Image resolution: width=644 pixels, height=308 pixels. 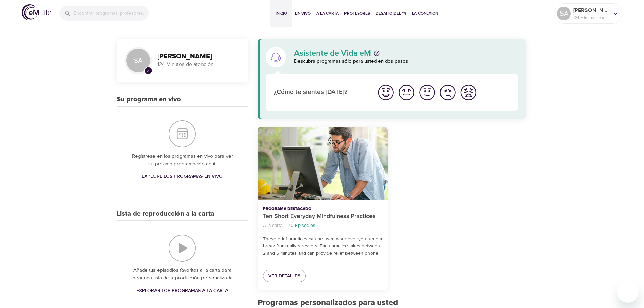 What do you see at coordinates (322, 216) in the screenshot?
I see `p: Ten Short Everyday Mindfulness Practices` at bounding box center [322, 216].